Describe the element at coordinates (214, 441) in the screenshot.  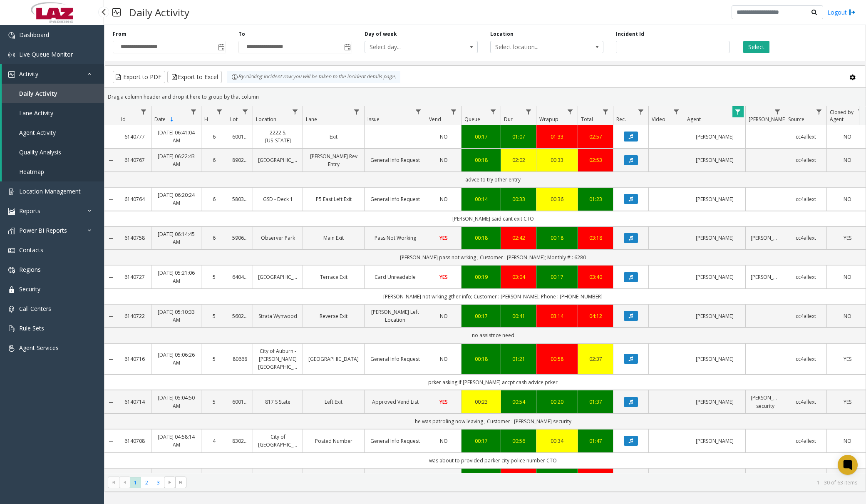
I see `a: 4` at that location.